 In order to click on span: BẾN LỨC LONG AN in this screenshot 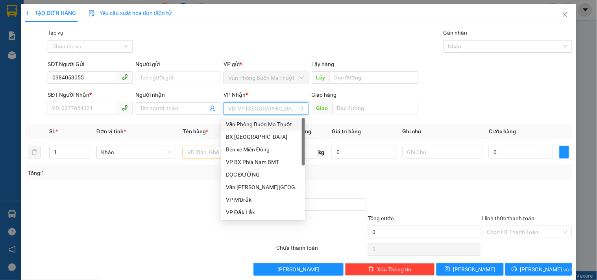, I will do `click(92, 57)`.